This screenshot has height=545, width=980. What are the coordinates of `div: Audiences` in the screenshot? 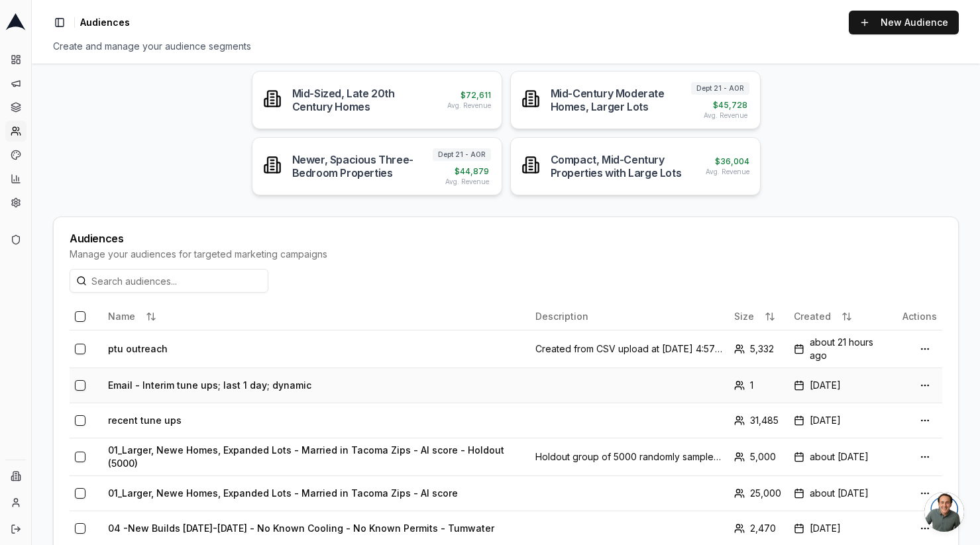 It's located at (505, 239).